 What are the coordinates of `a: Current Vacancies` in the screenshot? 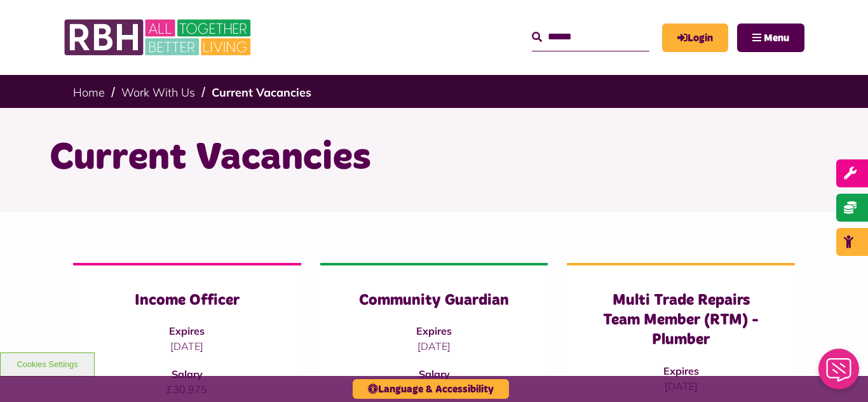 It's located at (261, 92).